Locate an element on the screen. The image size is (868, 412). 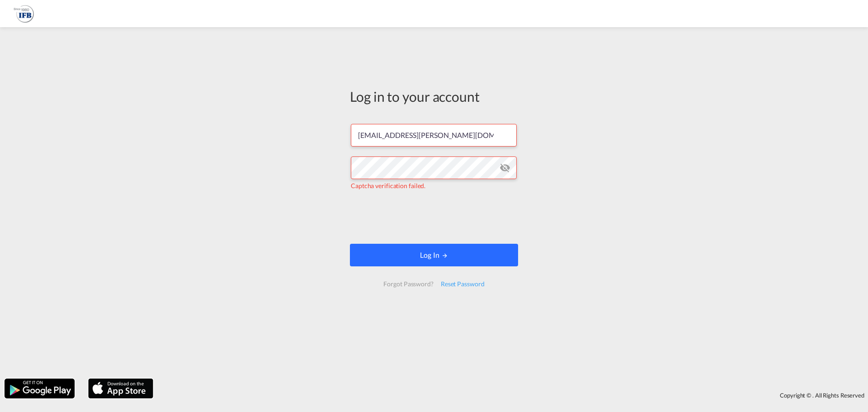
span: Captcha verification failed. is located at coordinates (388, 186).